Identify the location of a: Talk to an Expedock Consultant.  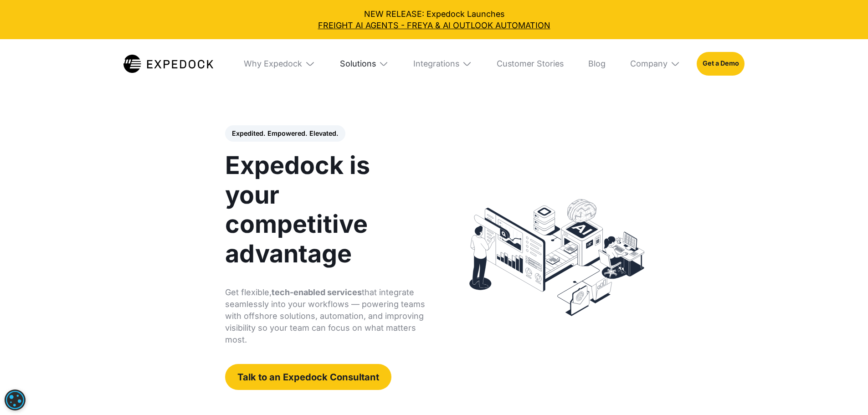
(308, 377).